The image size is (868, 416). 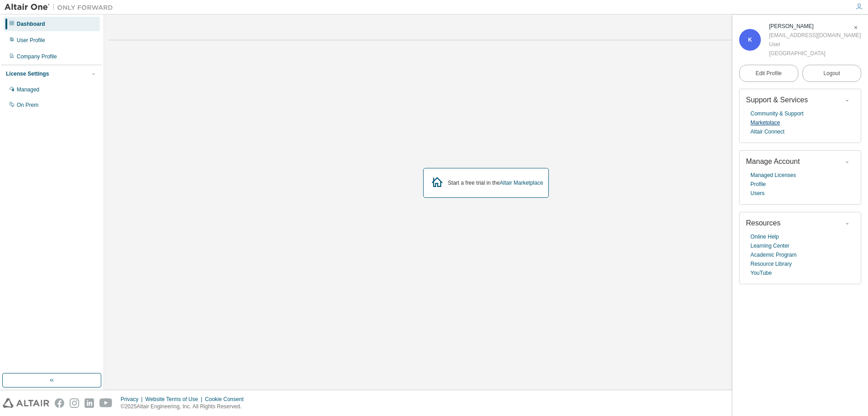 I want to click on img: youtube.svg, so click(x=106, y=403).